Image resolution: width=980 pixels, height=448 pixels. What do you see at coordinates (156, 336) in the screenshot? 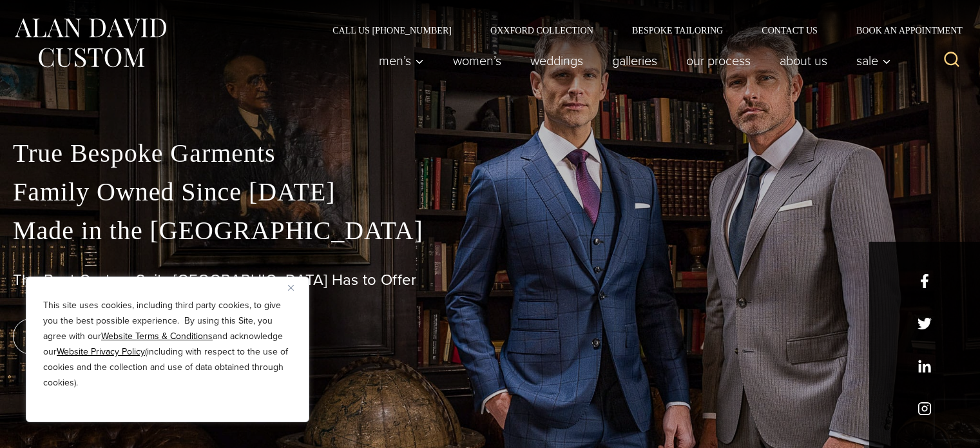
I see `u: Website Terms & Conditions` at bounding box center [156, 336].